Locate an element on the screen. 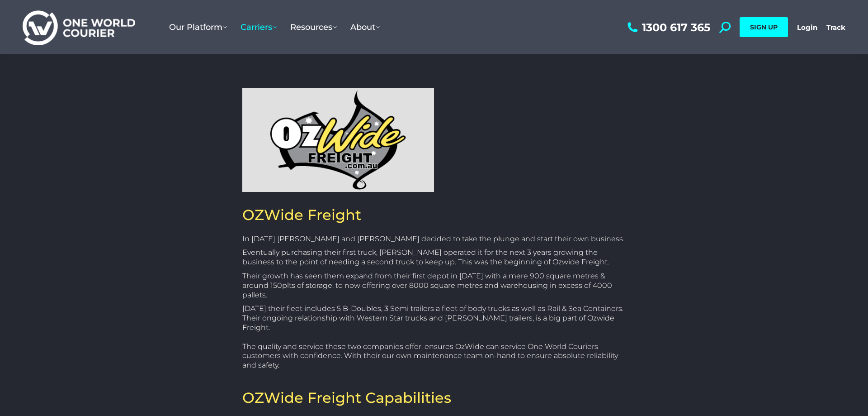 The height and width of the screenshot is (416, 868). span: About is located at coordinates (365, 27).